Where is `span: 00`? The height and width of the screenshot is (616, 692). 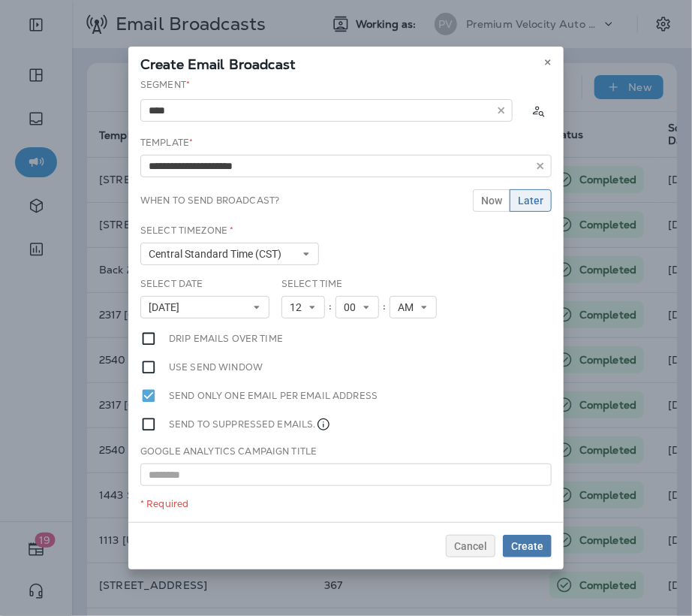 span: 00 is located at coordinates (353, 307).